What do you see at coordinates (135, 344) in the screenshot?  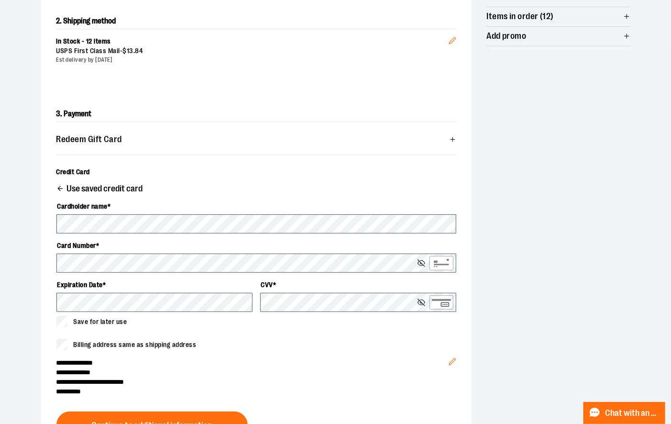 I see `span: Billing address same as shipping address` at bounding box center [135, 344].